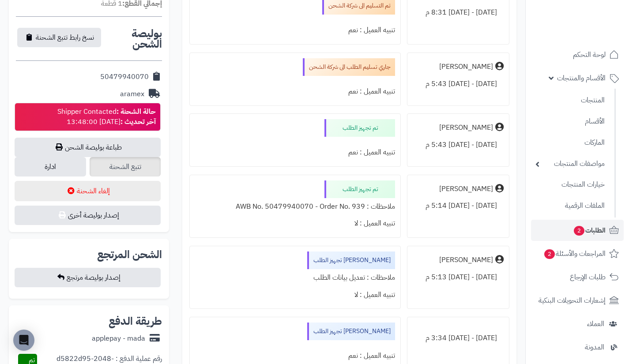 This screenshot has width=629, height=364. What do you see at coordinates (118, 338) in the screenshot?
I see `div: applepay - mada` at bounding box center [118, 338].